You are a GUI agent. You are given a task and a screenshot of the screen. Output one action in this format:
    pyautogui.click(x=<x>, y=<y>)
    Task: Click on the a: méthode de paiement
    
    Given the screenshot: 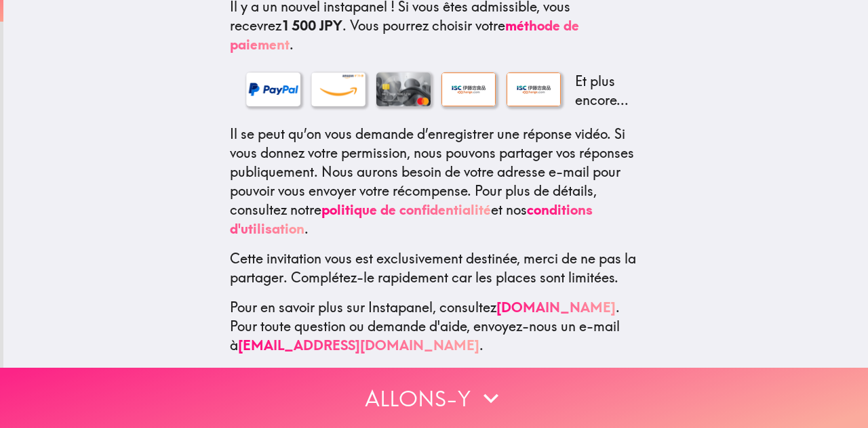 What is the action you would take?
    pyautogui.click(x=404, y=35)
    